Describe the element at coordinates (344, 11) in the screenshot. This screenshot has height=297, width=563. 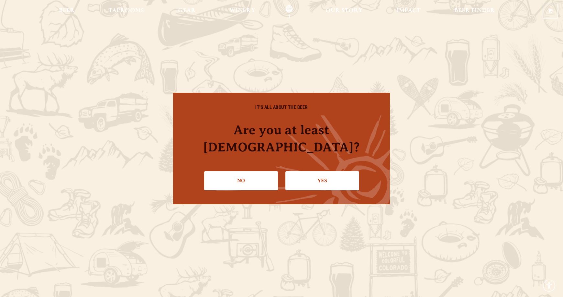
I see `span: Our Story` at that location.